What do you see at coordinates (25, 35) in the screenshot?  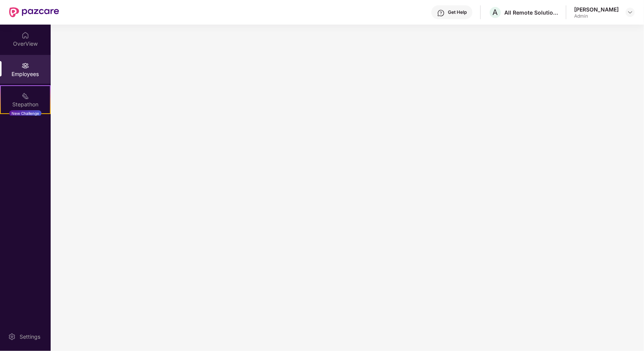 I see `img: svg+xml;base64,PHN2ZyBpZD0iSG9tZSIgeG1sbnM9Imh0dHA6Ly93d3cudzMub3JnLzIwMDAvc3ZnIiB3aWR0aD0iMjAiIG...` at bounding box center [25, 35].